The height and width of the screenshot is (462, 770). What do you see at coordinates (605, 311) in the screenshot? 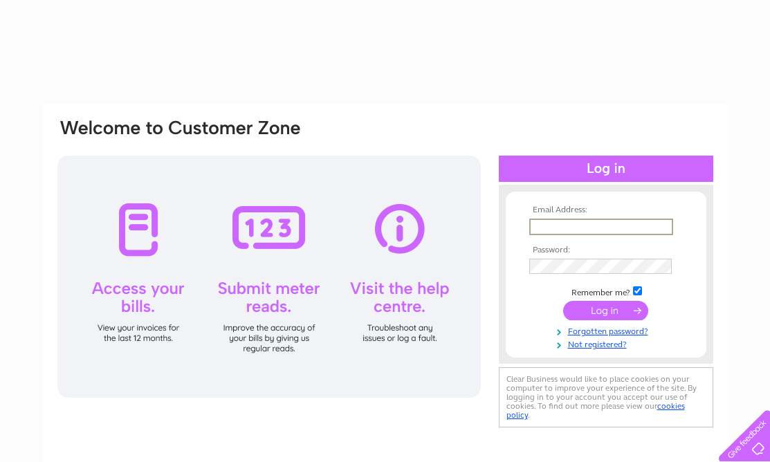
I see `input: Submit` at bounding box center [605, 311].